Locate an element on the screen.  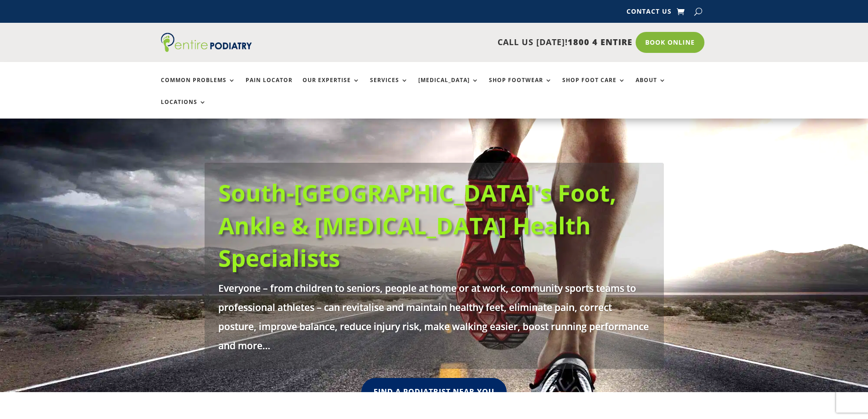
a: Our Expertise is located at coordinates (331, 87).